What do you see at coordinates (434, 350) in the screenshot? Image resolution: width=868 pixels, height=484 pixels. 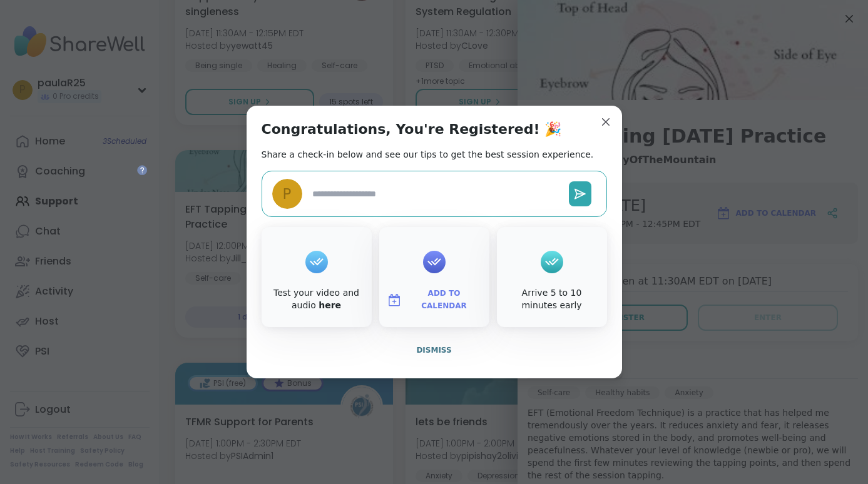 I see `button: Dismiss` at bounding box center [434, 350].